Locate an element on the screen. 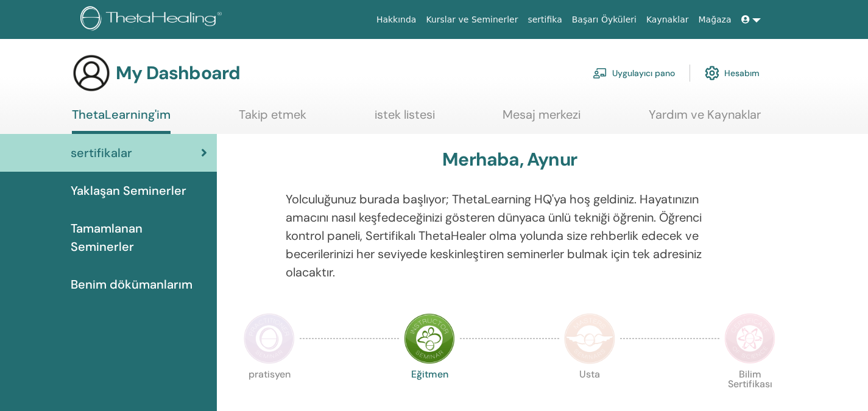 This screenshot has width=868, height=411. img: Instructor is located at coordinates (429, 339).